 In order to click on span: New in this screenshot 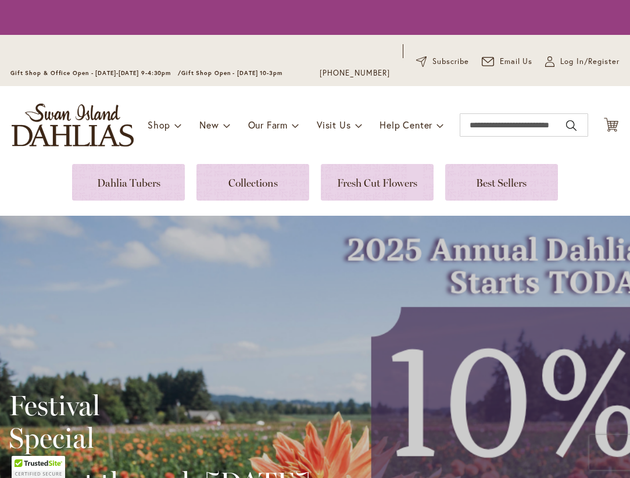, I will do `click(209, 124)`.